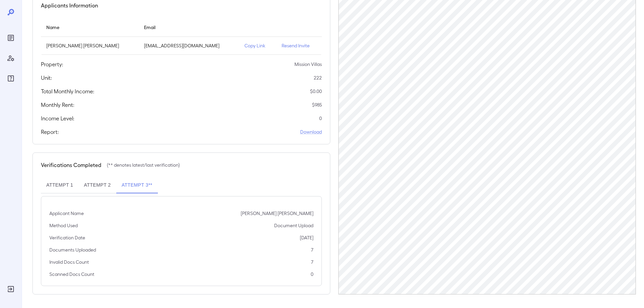 This screenshot has height=308, width=644. I want to click on th: Email, so click(189, 27).